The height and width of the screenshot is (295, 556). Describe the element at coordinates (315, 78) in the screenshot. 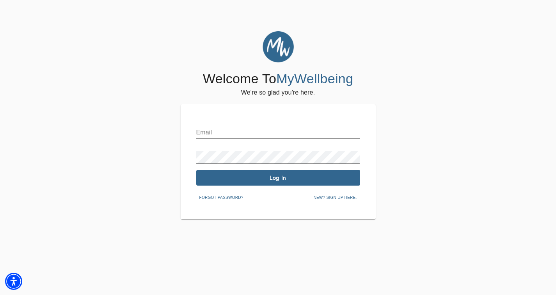

I see `span: MyWellbeing` at that location.